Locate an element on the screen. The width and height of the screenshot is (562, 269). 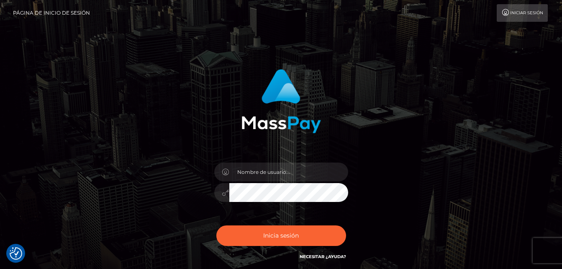
button: Inicia sesión is located at coordinates (281, 235).